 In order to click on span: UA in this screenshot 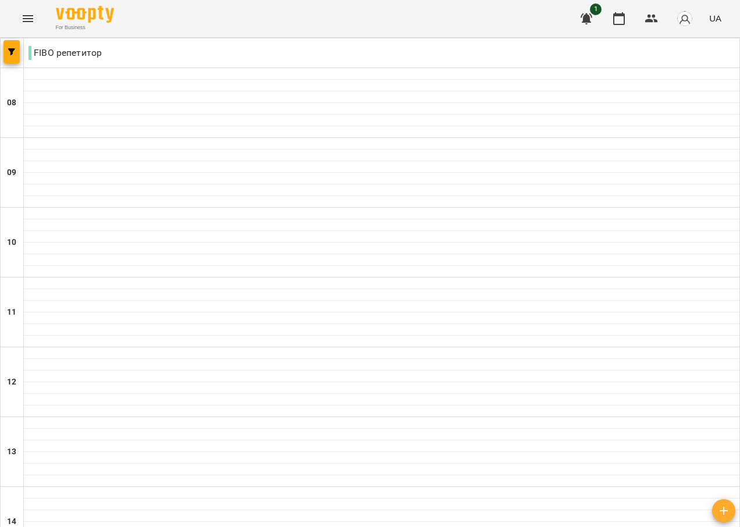, I will do `click(715, 18)`.